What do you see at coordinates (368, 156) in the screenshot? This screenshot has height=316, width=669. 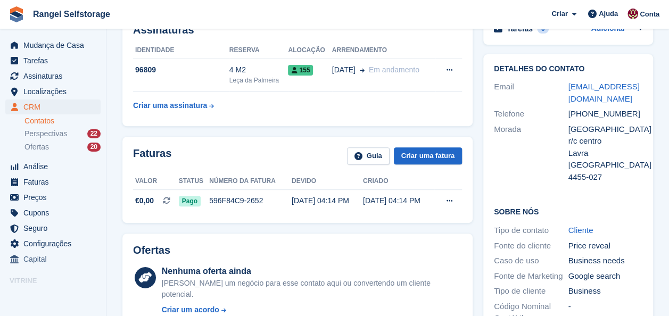 I see `a: Guia` at bounding box center [368, 156].